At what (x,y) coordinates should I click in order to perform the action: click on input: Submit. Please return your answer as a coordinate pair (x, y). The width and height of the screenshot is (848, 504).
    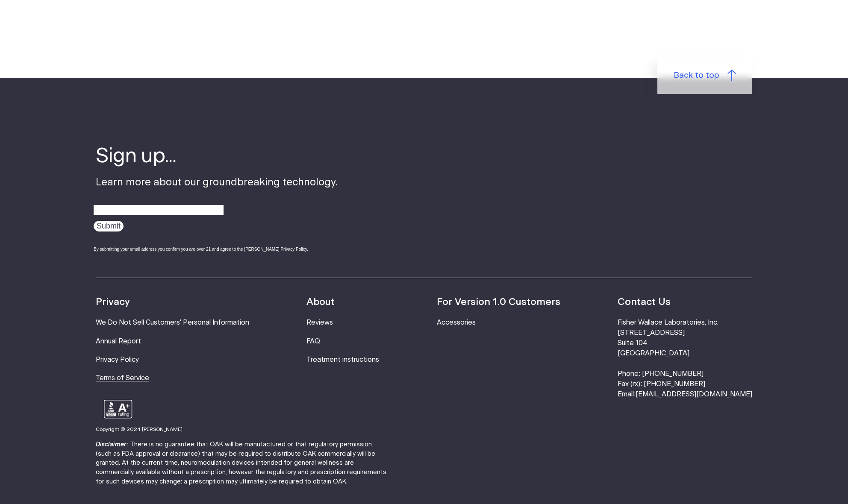
    Looking at the image, I should click on (109, 226).